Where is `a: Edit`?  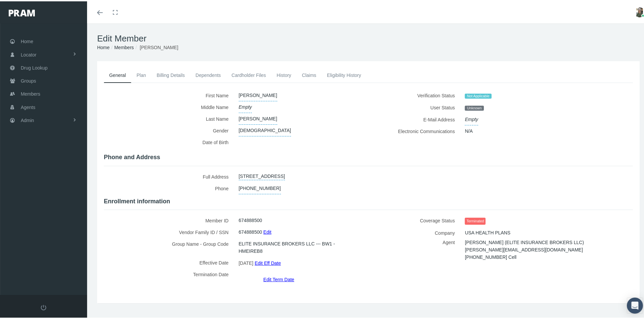
a: Edit is located at coordinates (268, 230).